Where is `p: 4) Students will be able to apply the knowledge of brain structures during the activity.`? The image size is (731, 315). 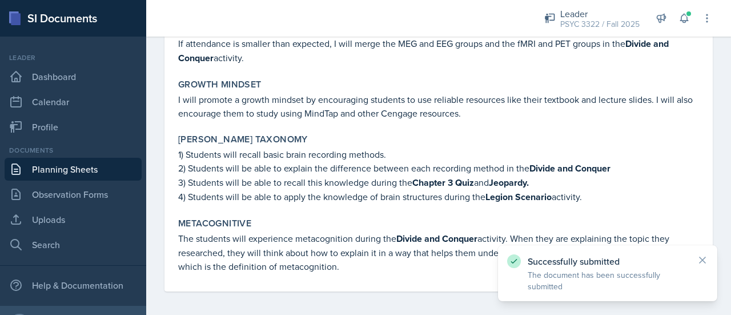 p: 4) Students will be able to apply the knowledge of brain structures during the activity. is located at coordinates (439, 197).